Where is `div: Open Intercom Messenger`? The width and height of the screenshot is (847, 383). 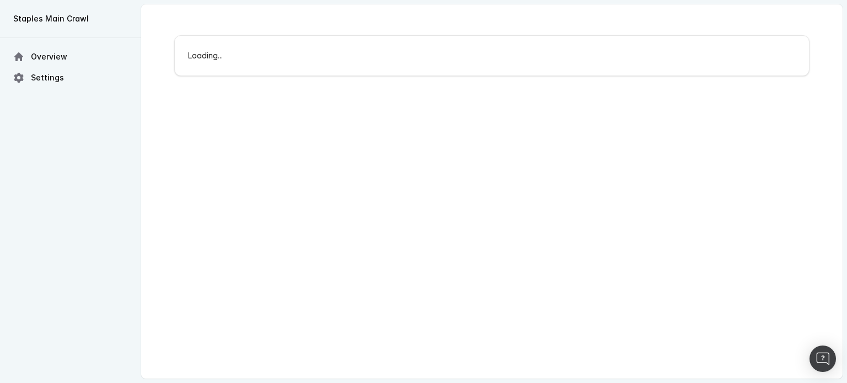
div: Open Intercom Messenger is located at coordinates (823, 359).